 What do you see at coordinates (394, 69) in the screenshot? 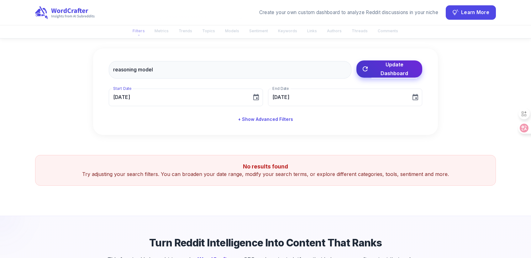
I see `span: Update Dashboard` at bounding box center [394, 69].